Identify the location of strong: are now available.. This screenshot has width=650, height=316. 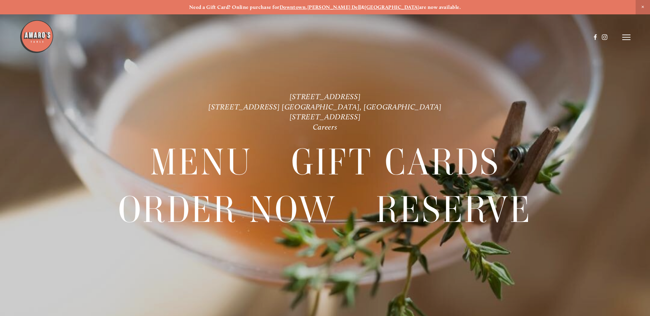
(440, 7).